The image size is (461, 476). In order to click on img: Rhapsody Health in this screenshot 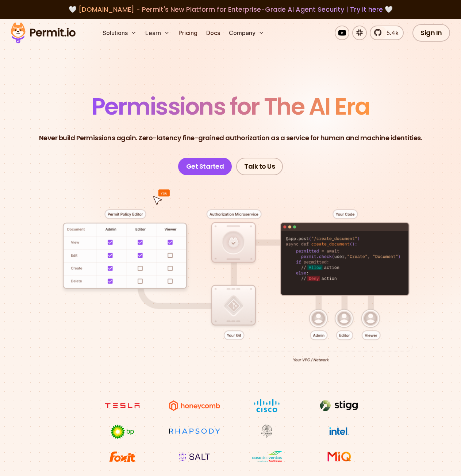, I will do `click(195, 431)`.